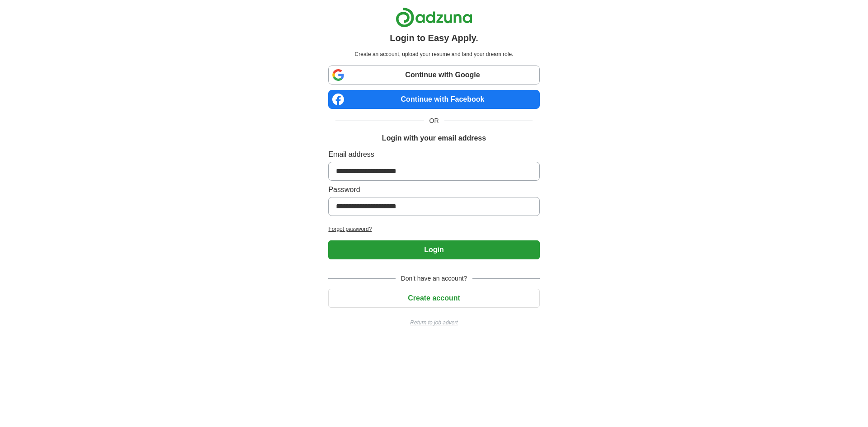 This screenshot has width=868, height=427. What do you see at coordinates (434, 229) in the screenshot?
I see `h2: Forgot password?` at bounding box center [434, 229].